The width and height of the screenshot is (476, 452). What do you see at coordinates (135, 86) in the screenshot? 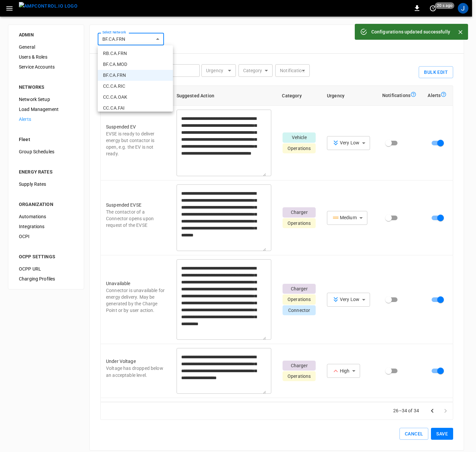
I see `li: CC.CA.RIC` at bounding box center [135, 86].